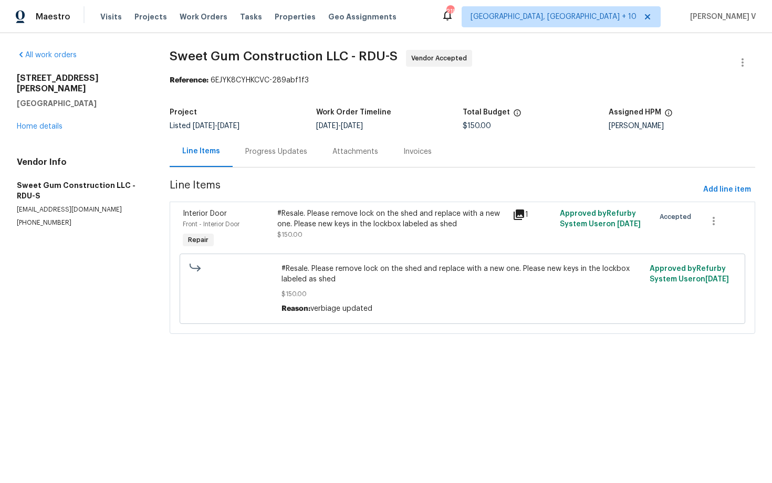 Image resolution: width=772 pixels, height=483 pixels. Describe the element at coordinates (47, 55) in the screenshot. I see `a: All work orders` at that location.